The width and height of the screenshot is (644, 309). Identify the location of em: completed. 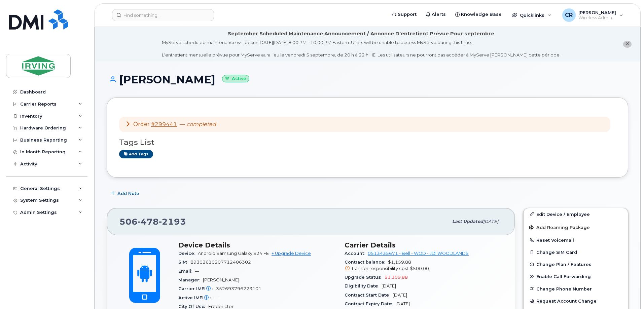
(201, 124).